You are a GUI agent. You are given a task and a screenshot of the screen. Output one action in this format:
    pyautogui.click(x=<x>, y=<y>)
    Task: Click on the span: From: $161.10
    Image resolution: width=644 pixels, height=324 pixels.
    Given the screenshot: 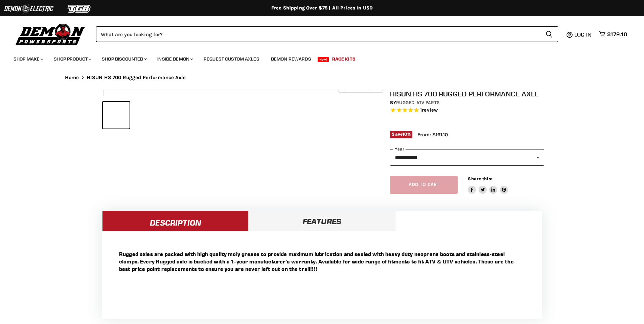 What is the action you would take?
    pyautogui.click(x=432, y=135)
    